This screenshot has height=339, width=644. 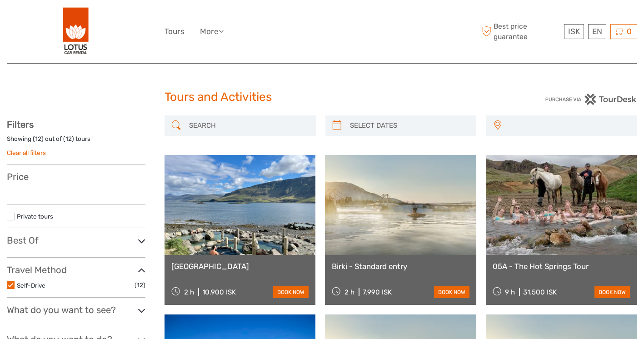 What do you see at coordinates (35, 216) in the screenshot?
I see `a: Private tours` at bounding box center [35, 216].